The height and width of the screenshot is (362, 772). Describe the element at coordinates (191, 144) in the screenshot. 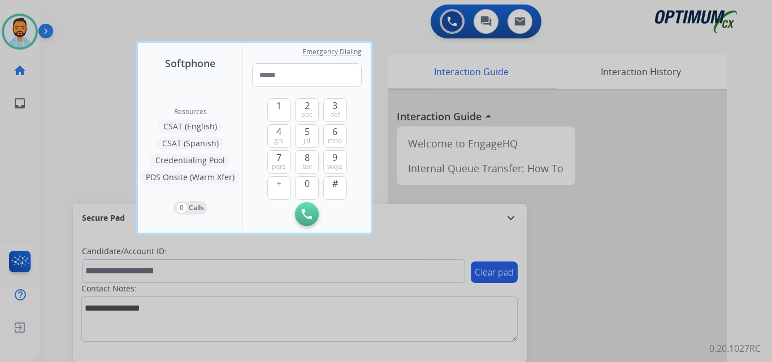

I see `button: CSAT (Spanish)` at that location.